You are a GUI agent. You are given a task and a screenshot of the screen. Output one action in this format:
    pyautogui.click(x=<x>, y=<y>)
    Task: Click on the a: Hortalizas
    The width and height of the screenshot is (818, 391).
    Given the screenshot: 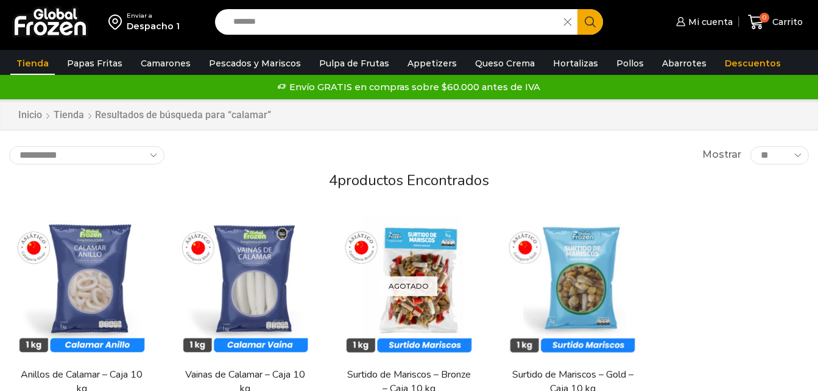 What is the action you would take?
    pyautogui.click(x=575, y=63)
    